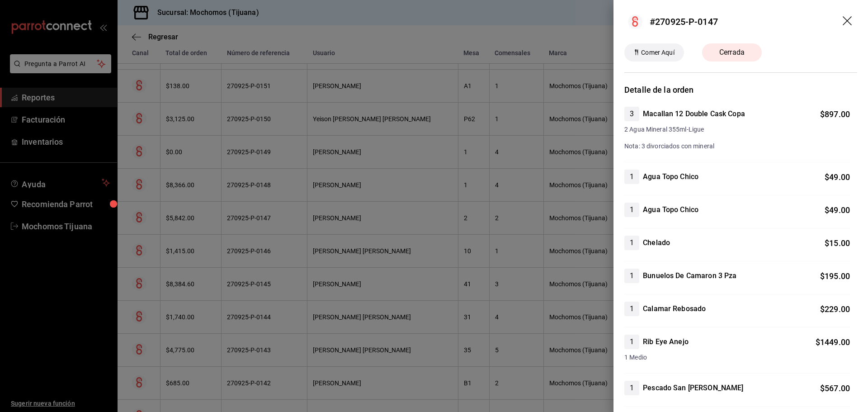  Describe the element at coordinates (837, 243) in the screenshot. I see `span: $ 15.00` at that location.